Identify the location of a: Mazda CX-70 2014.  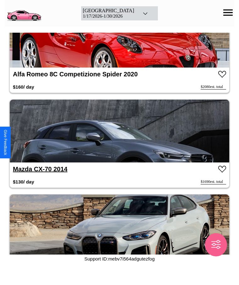
(40, 169).